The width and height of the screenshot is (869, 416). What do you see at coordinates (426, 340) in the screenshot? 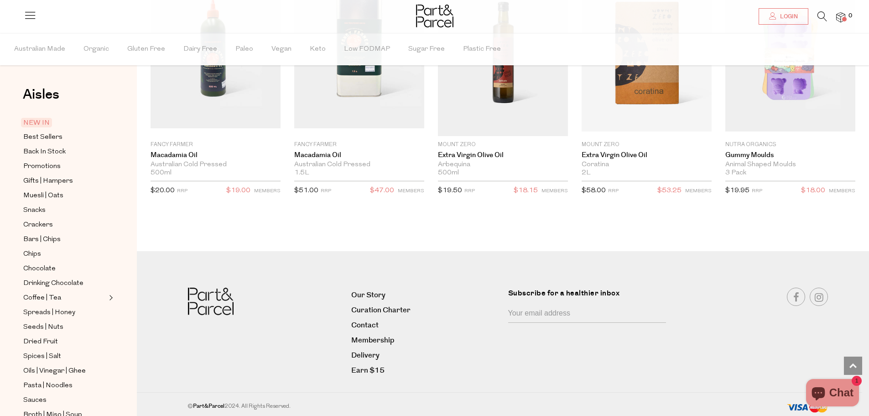
I see `a: Membership` at bounding box center [426, 340].